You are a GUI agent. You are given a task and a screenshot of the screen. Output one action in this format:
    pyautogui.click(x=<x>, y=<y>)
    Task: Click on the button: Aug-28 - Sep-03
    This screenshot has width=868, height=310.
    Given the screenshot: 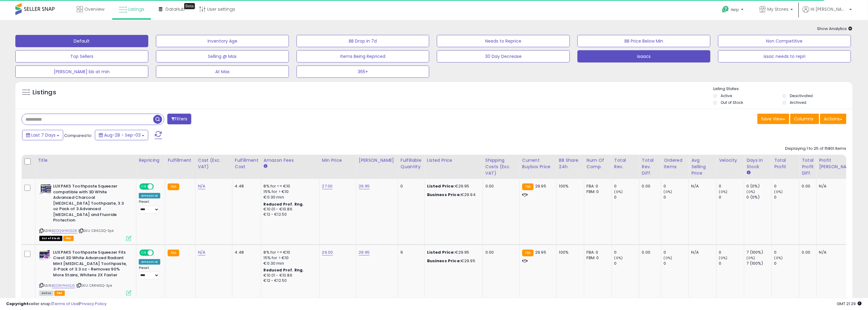 What is the action you would take?
    pyautogui.click(x=122, y=135)
    